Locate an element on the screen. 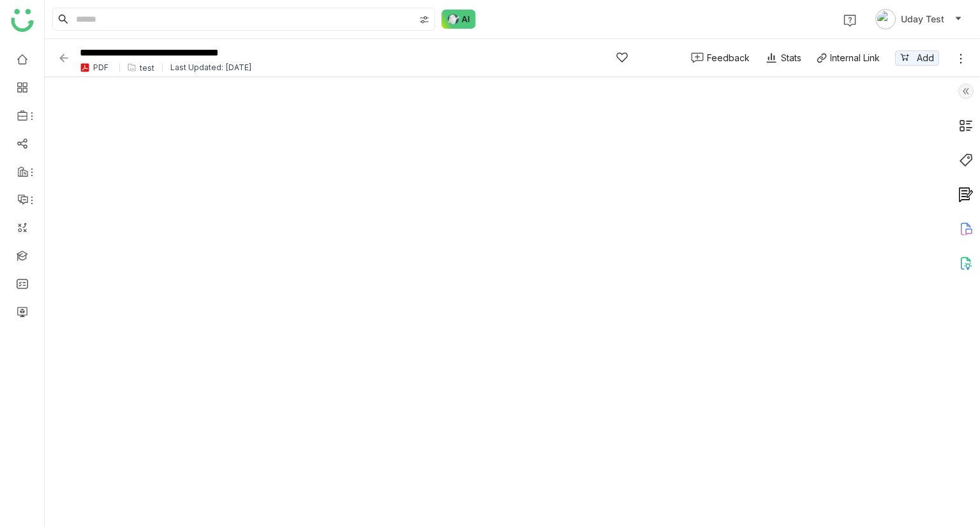 The image size is (980, 527). img: stats.svg is located at coordinates (771, 58).